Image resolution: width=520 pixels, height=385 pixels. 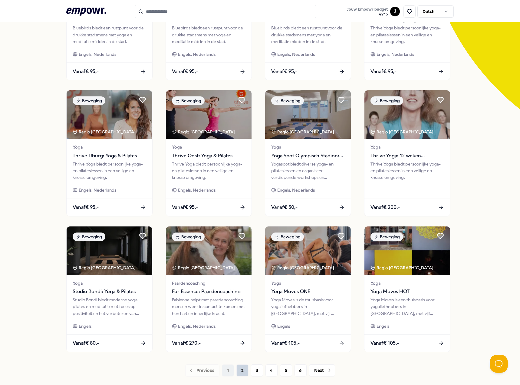 What do you see at coordinates (367, 12) in the screenshot?
I see `a: Jouw Empowr budget€715` at bounding box center [367, 12].